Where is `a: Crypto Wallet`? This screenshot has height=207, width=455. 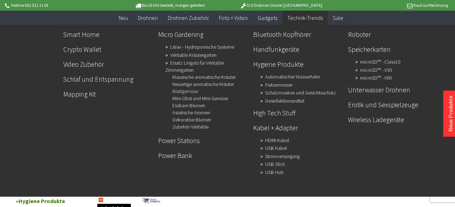 a: Crypto Wallet is located at coordinates (108, 49).